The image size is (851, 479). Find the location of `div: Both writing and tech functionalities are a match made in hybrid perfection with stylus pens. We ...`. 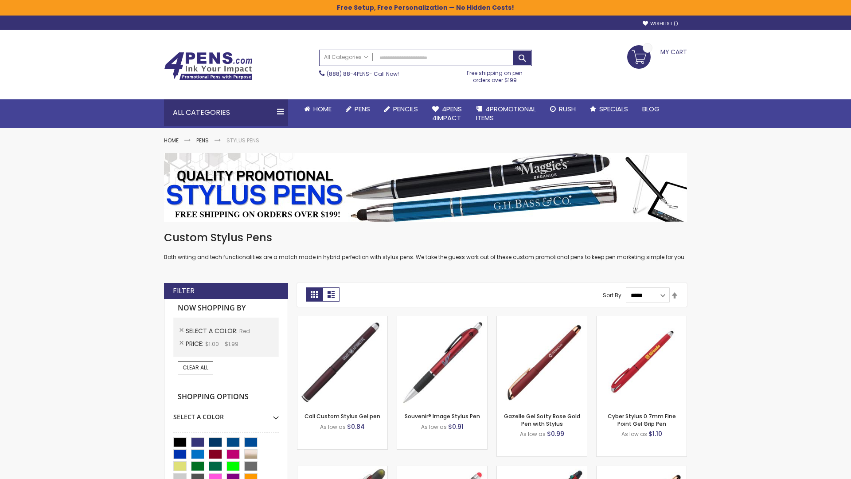

div: Both writing and tech functionalities are a match made in hybrid perfection with stylus pens. We ... is located at coordinates (426, 246).